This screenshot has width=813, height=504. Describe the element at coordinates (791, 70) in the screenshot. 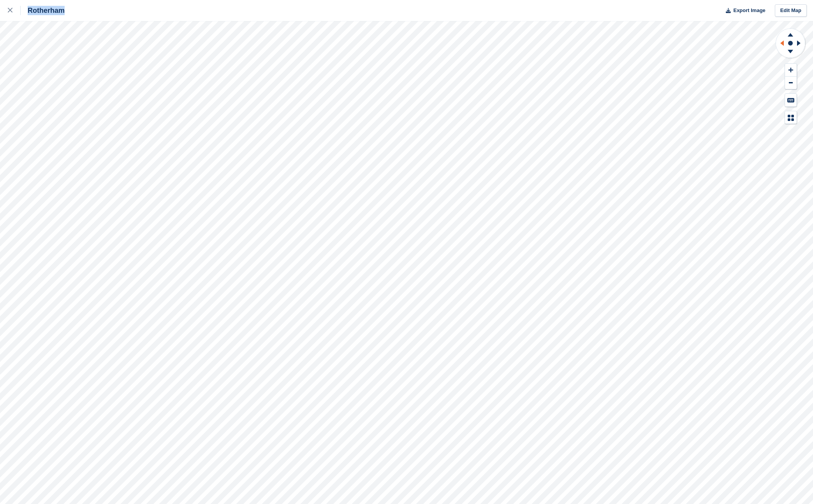

I see `button: Zoom In` at that location.